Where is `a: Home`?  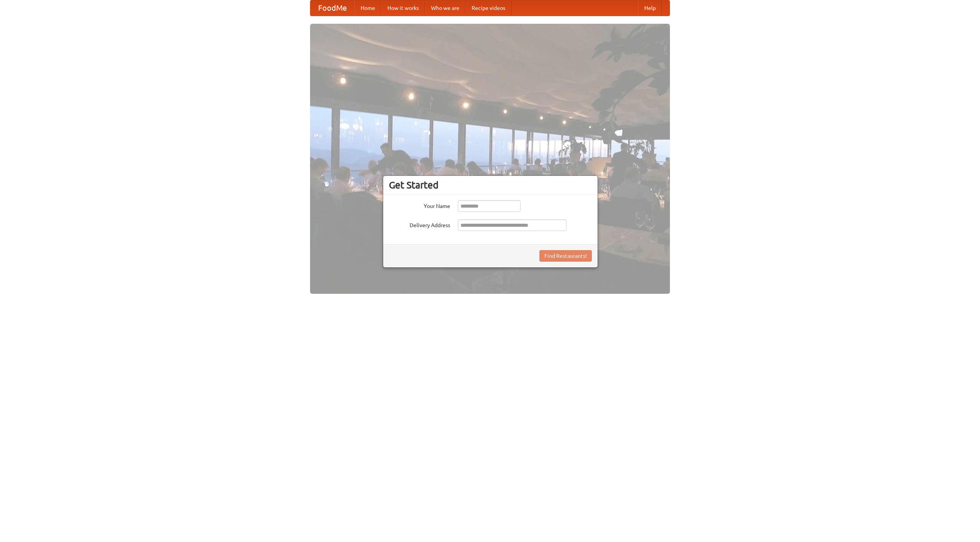
a: Home is located at coordinates (368, 8).